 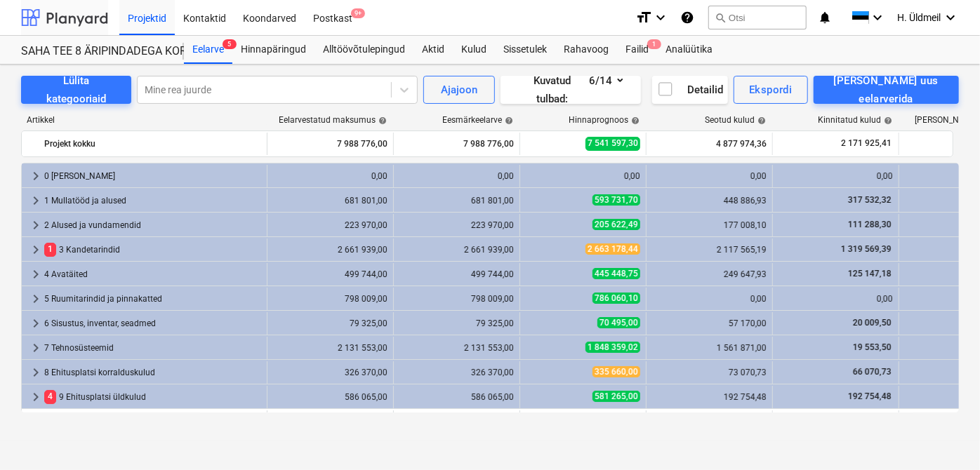 I want to click on div: Aktid, so click(x=433, y=50).